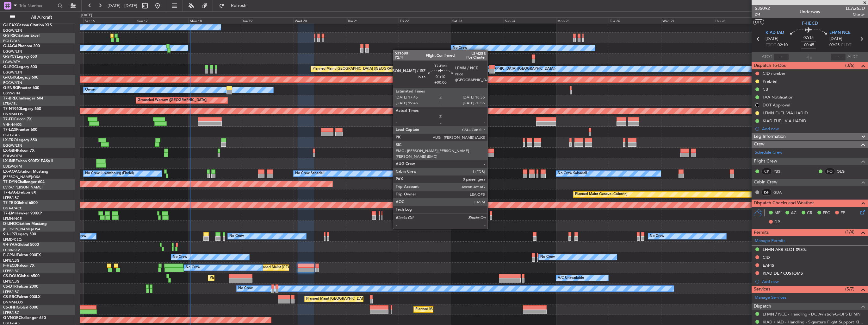  I want to click on div: No Crew Sabadell, so click(573, 174).